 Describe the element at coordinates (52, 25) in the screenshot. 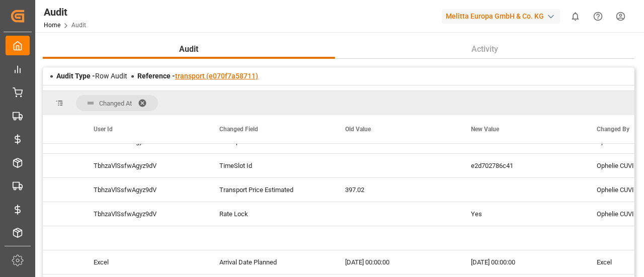

I see `a: Home` at that location.